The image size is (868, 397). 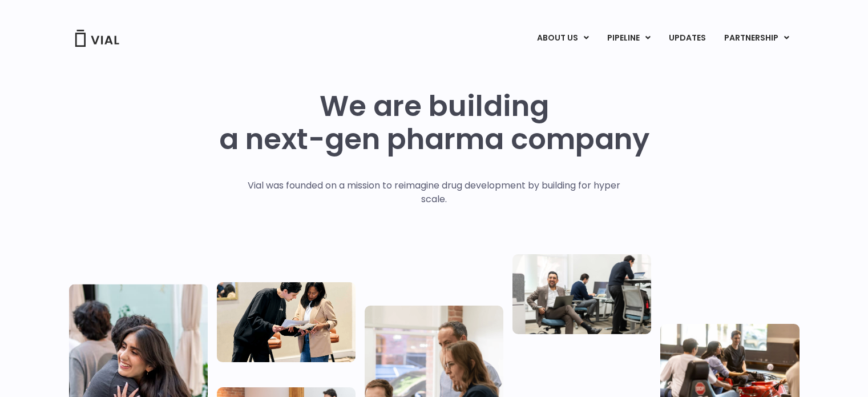 I want to click on a: ABOUT USMenu Toggle, so click(x=562, y=38).